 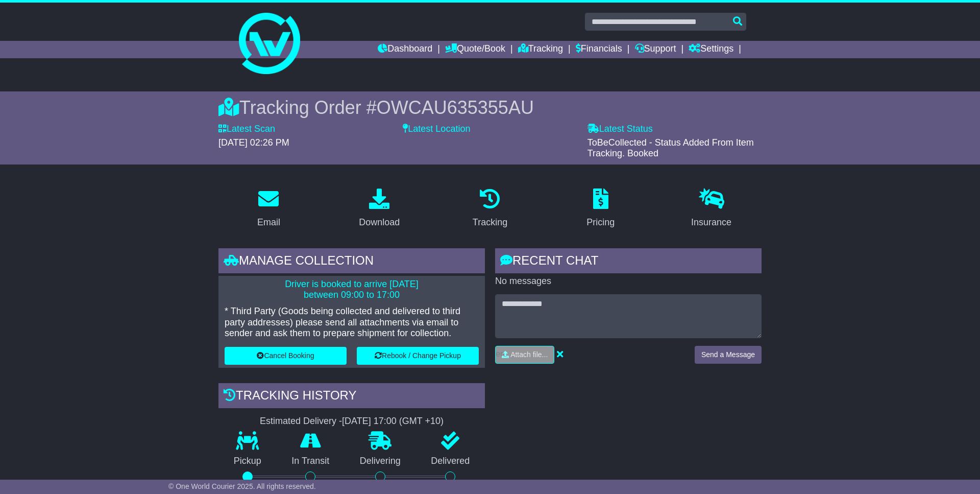 I want to click on a: Financials, so click(x=599, y=50).